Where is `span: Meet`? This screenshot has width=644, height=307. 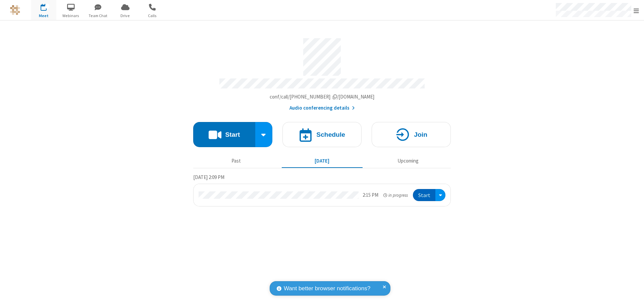
span: Meet is located at coordinates (44, 16).